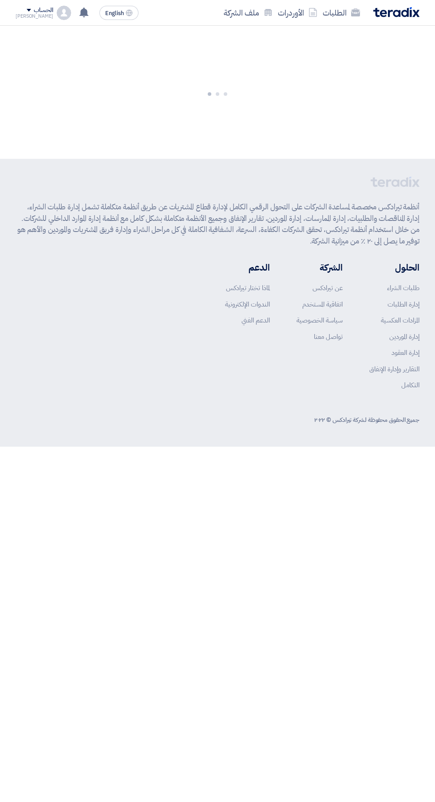 This screenshot has width=435, height=802. Describe the element at coordinates (43, 10) in the screenshot. I see `div: الحساب` at that location.